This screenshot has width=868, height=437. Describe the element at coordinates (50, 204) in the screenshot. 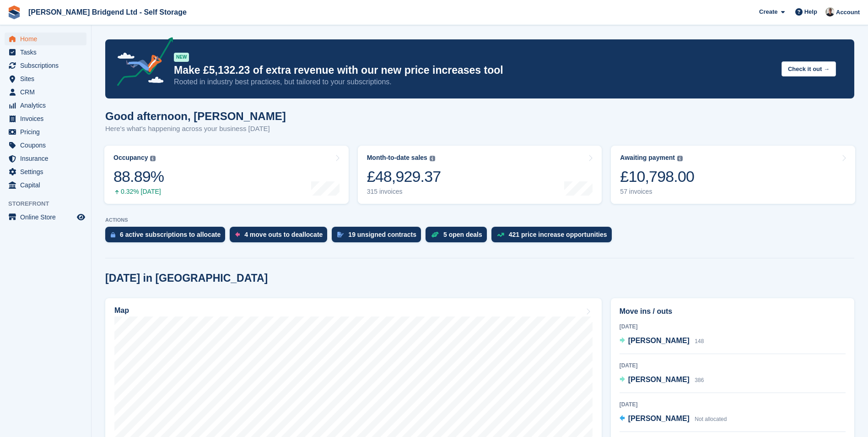

I see `span: Storefront` at that location.